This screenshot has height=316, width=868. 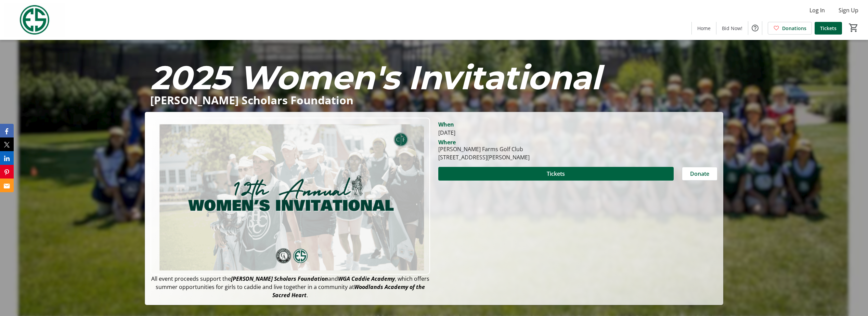 What do you see at coordinates (290, 196) in the screenshot?
I see `img: Campaign CTA Media Photo` at bounding box center [290, 196].